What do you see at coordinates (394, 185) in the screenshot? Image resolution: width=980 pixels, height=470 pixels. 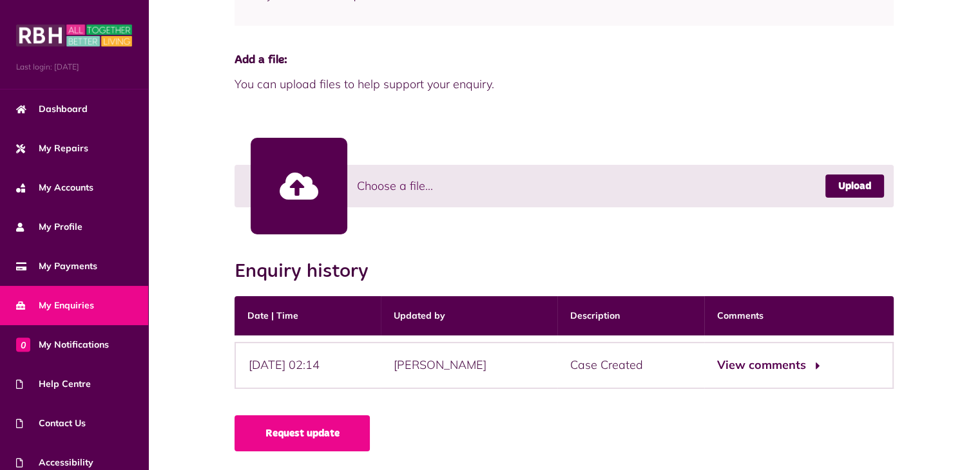 I see `span: Choose a file...` at bounding box center [394, 185].